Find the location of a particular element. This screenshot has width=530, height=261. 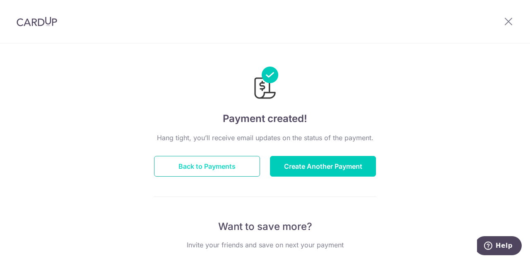

button: Create Another Payment is located at coordinates (323, 166).